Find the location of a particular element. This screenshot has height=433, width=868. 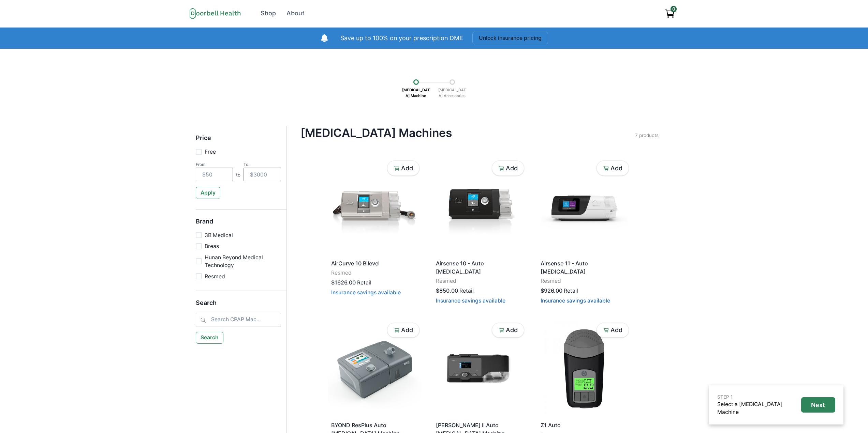

a: About is located at coordinates (296, 13).